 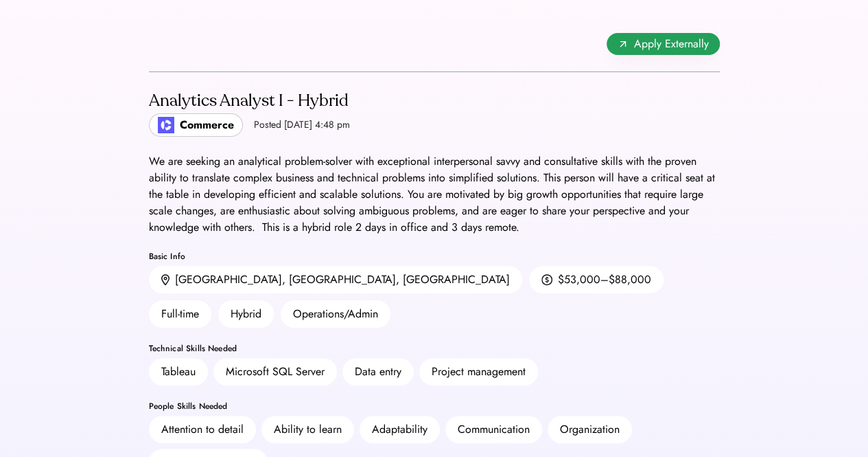 I want to click on div: Adaptability, so click(x=399, y=429).